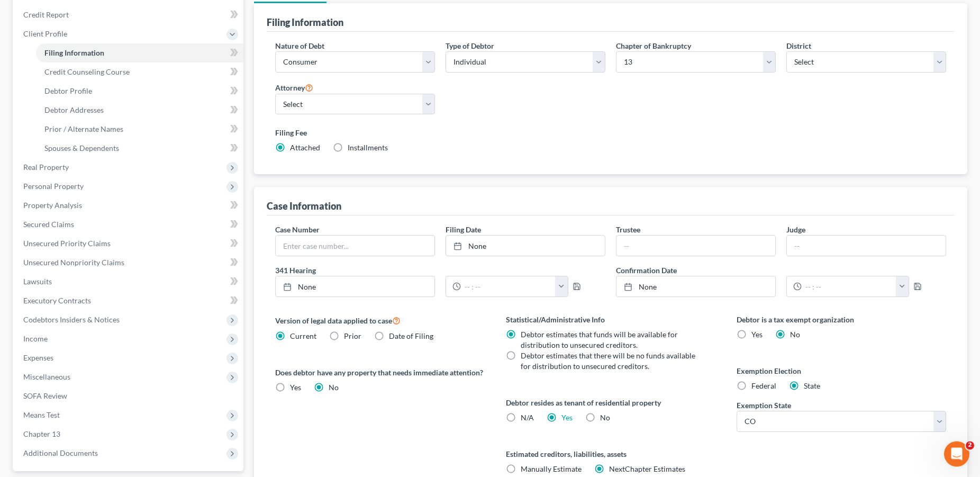 Image resolution: width=980 pixels, height=477 pixels. Describe the element at coordinates (380, 372) in the screenshot. I see `label: Does debtor have any property that needs immediate attention?` at that location.